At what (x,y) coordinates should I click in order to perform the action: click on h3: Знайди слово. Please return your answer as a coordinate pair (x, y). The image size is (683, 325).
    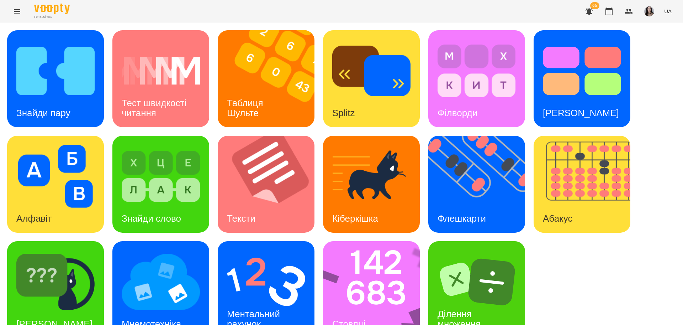
    Looking at the image, I should click on (151, 218).